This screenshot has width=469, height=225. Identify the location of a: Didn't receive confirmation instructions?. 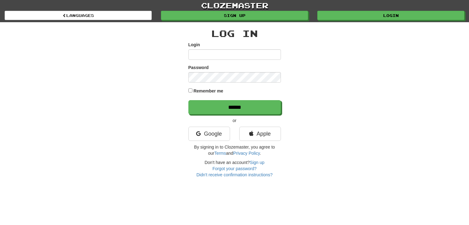
(234, 175).